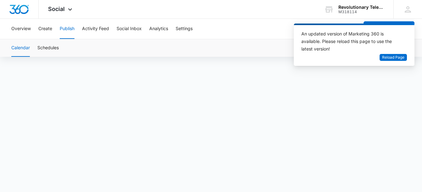 The image size is (422, 192). What do you see at coordinates (362, 7) in the screenshot?
I see `div: account name` at bounding box center [362, 7].